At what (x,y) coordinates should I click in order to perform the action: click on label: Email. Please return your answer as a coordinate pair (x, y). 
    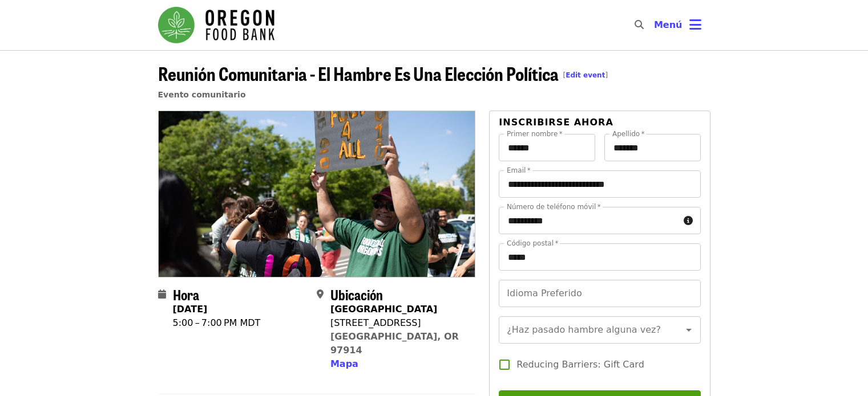
    Looking at the image, I should click on (518, 171).